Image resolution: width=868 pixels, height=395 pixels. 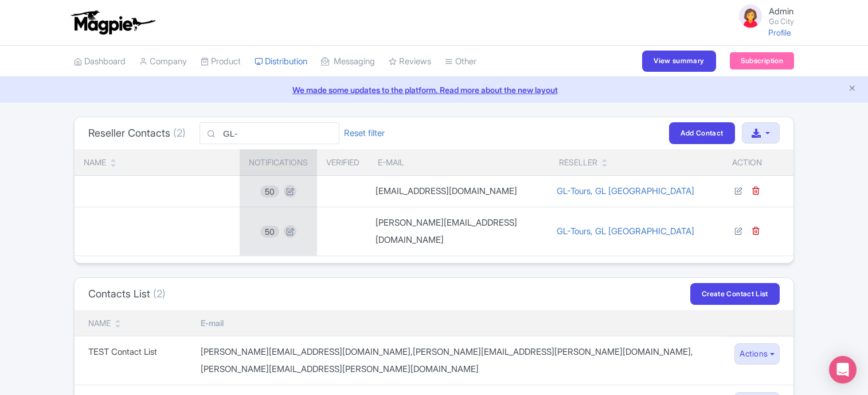 I want to click on a: We made some updates to the platform. Read more about the new layout, so click(x=434, y=89).